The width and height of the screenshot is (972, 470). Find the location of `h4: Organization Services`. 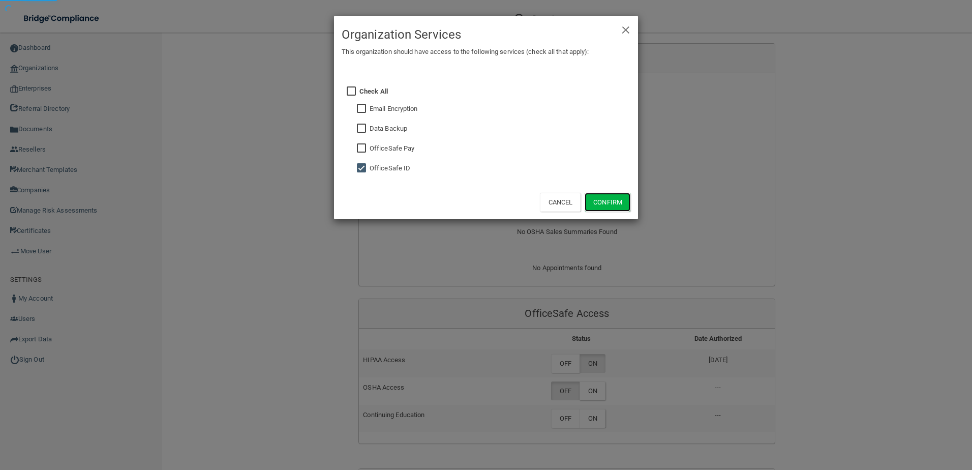

h4: Organization Services is located at coordinates (486, 35).